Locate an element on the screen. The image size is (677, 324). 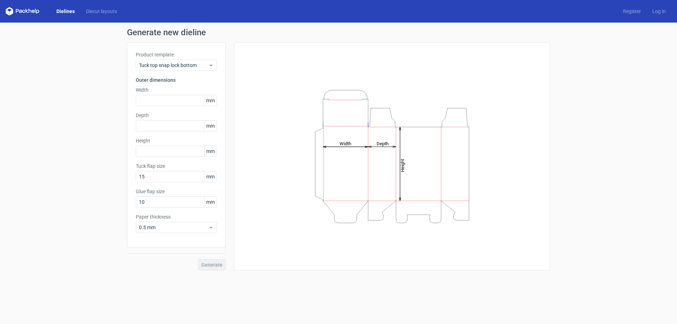
label: Height is located at coordinates (176, 141).